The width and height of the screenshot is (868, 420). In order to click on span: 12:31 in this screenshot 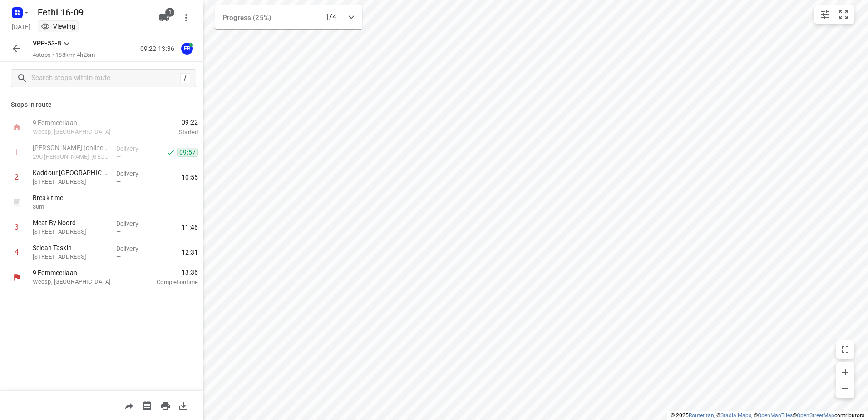, I will do `click(190, 252)`.